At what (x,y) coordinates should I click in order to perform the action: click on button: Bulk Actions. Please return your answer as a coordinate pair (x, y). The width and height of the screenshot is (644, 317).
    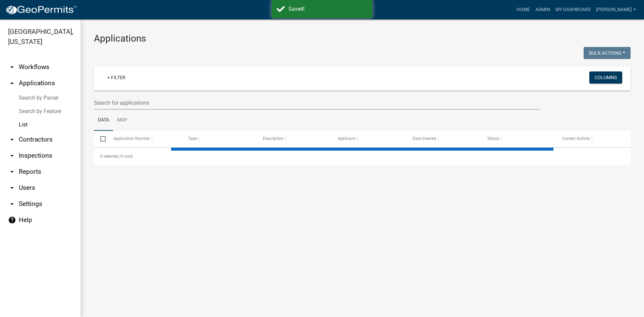
    Looking at the image, I should click on (607, 53).